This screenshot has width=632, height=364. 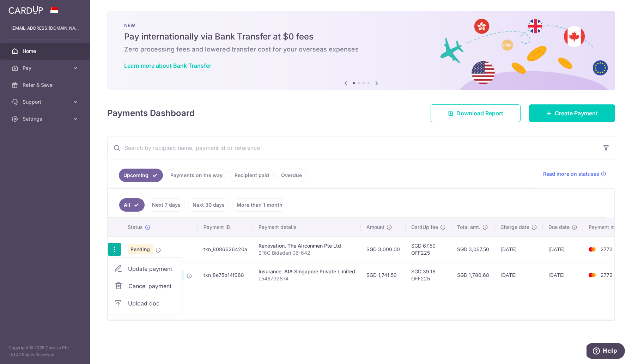 What do you see at coordinates (571, 173) in the screenshot?
I see `span: Read more on statuses` at bounding box center [571, 173].